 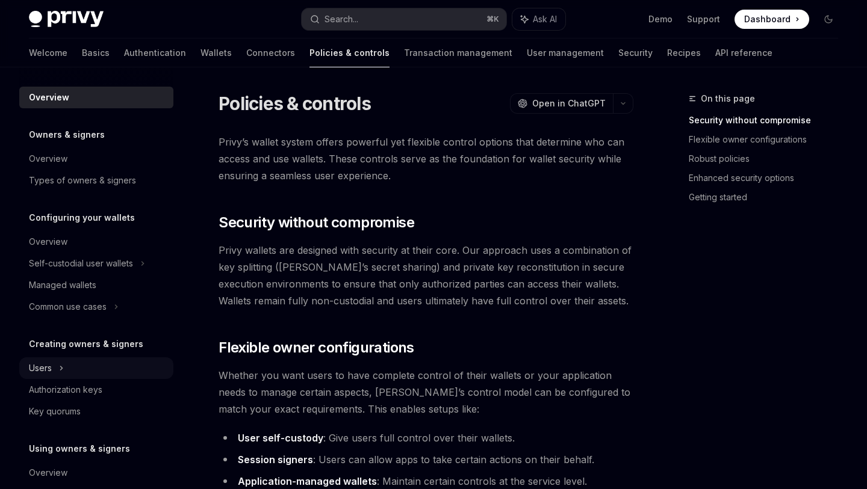 What do you see at coordinates (743, 53) in the screenshot?
I see `a: API reference` at bounding box center [743, 53].